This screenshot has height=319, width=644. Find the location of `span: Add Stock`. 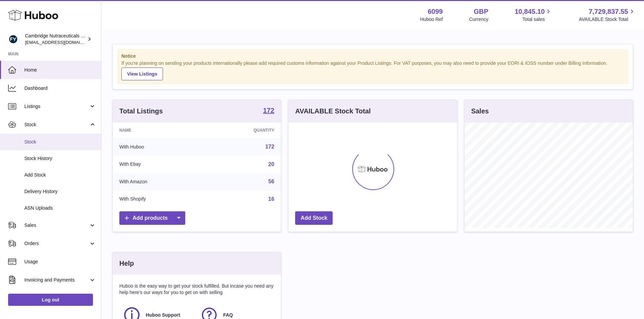

span: Add Stock is located at coordinates (60, 175).